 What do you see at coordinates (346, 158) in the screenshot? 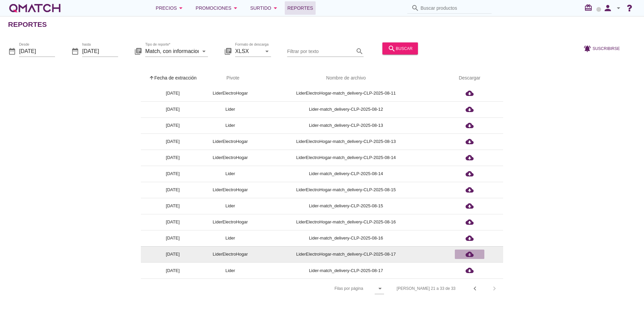
I see `td: LiderElectroHogar-match_delivery-CLP-2025-08-14` at bounding box center [346, 158].